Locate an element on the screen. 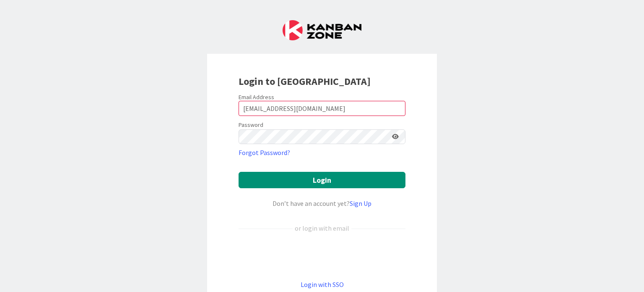 This screenshot has width=644, height=292. a: Login with SSO is located at coordinates (322, 284).